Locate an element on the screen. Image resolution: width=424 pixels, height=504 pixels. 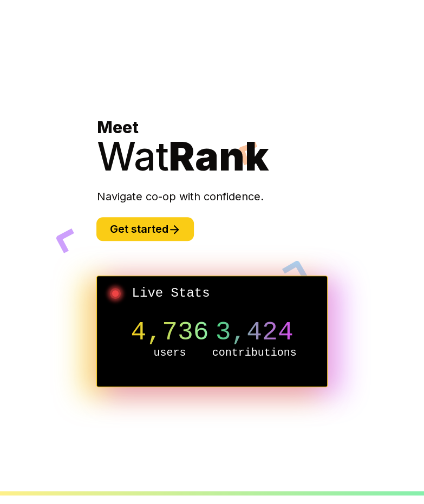
span: Wat is located at coordinates (132, 156).